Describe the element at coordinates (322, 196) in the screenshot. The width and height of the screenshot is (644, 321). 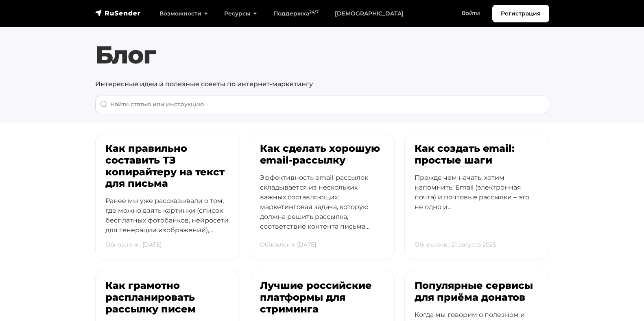
I see `a: Как сделать хорошую email-рассылку Эффективность email-рассылок складывается из нескольких важных...` at that location.